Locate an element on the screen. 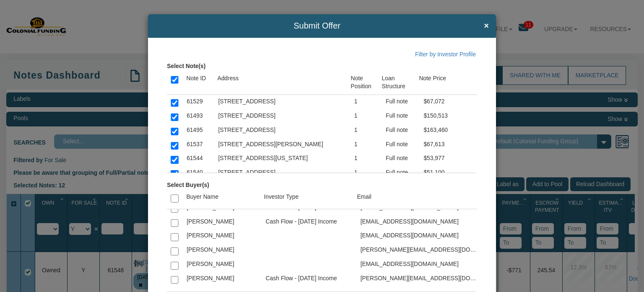 The image size is (644, 292). td: $51,100 is located at coordinates (451, 174).